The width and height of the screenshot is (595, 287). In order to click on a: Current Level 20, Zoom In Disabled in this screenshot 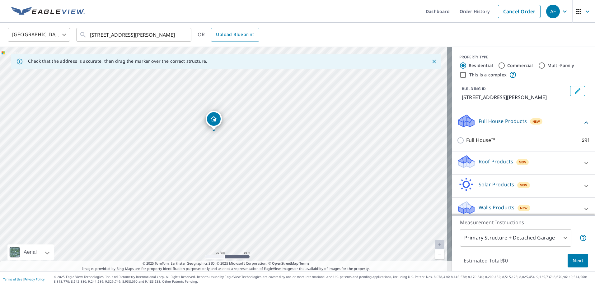, I will do `click(439, 245)`.